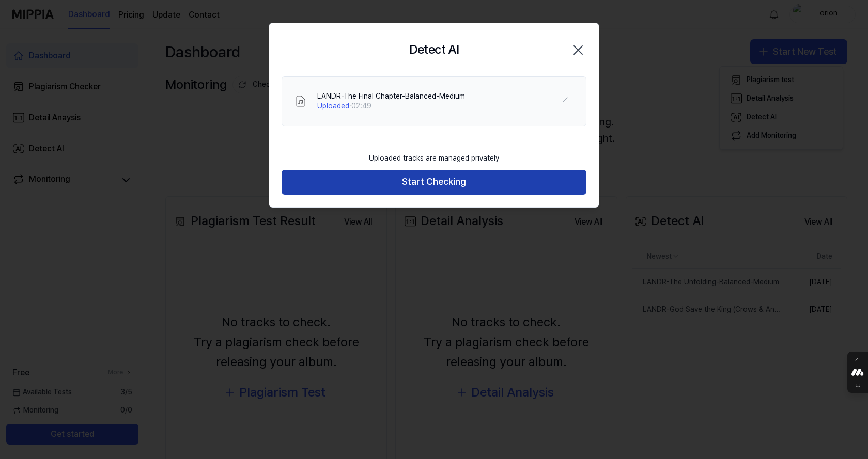 The height and width of the screenshot is (459, 868). I want to click on h2: Detect AI, so click(434, 49).